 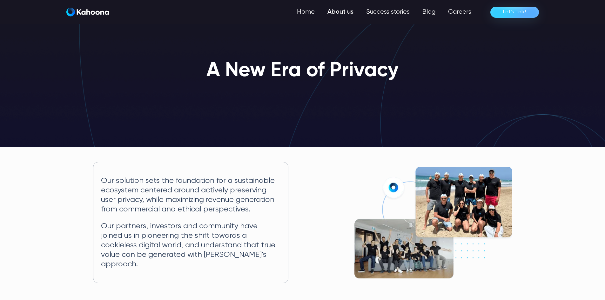 I want to click on div: Let’s Talk!, so click(x=514, y=12).